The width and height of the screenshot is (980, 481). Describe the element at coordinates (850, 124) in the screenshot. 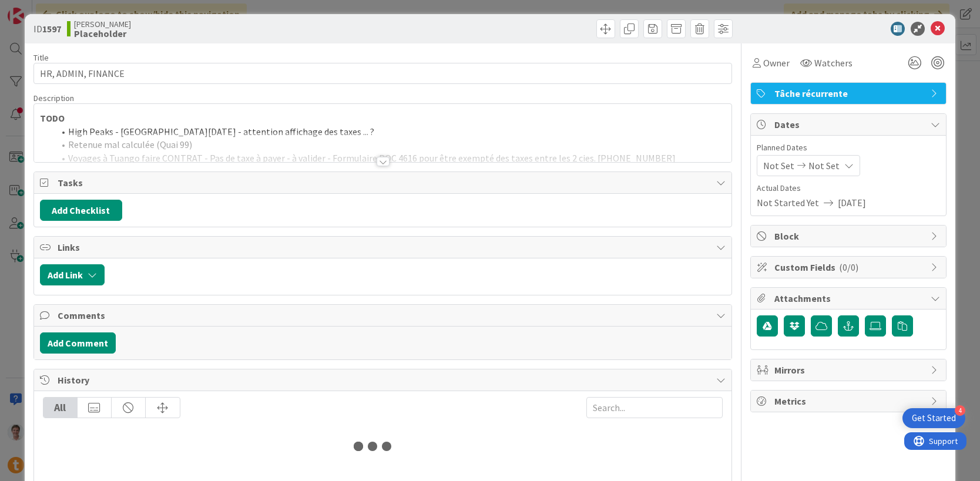

I see `span: Dates` at that location.